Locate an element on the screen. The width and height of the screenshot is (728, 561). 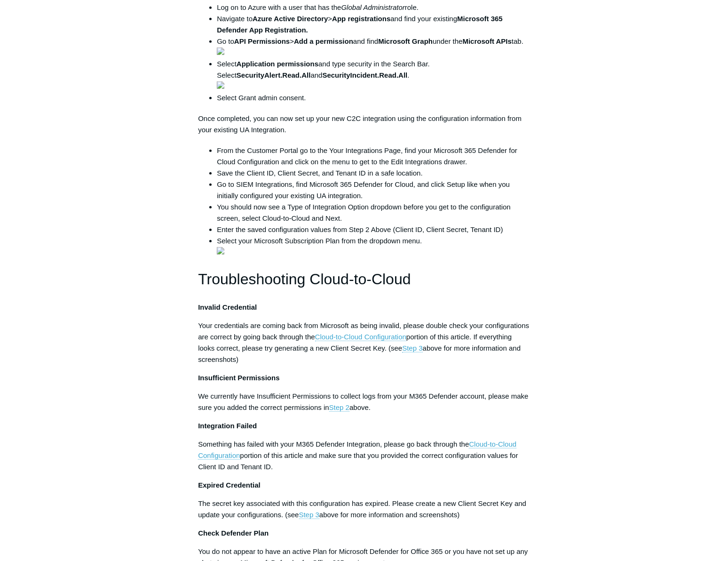
strong: Integration Failed is located at coordinates (227, 425).